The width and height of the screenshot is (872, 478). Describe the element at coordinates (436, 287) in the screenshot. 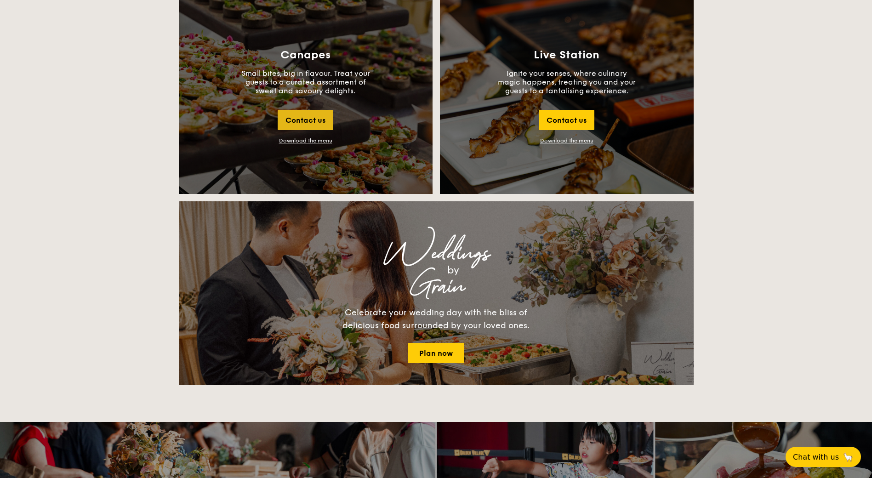

I see `div: Grain` at that location.